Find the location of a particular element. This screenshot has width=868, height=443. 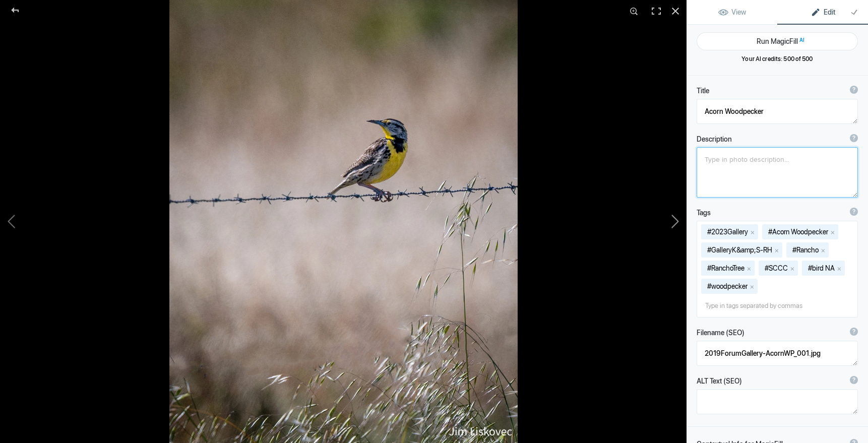

mat-chip: #GalleryK&amp;S-RH is located at coordinates (742, 250).